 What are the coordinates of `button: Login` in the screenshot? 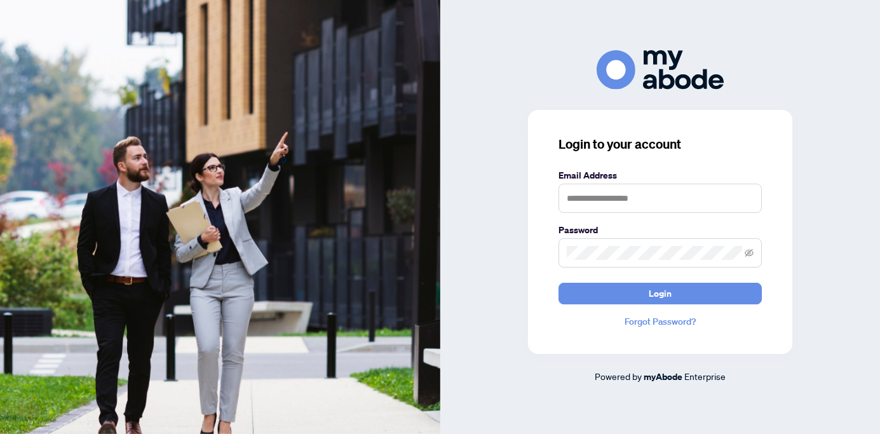 It's located at (660, 293).